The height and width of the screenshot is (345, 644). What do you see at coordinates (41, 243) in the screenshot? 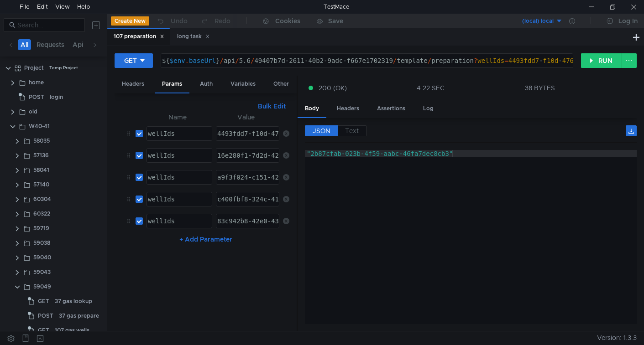
I see `div: 59038` at bounding box center [41, 243].